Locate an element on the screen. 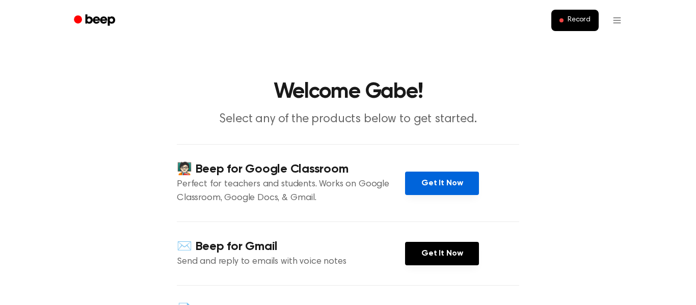 This screenshot has width=696, height=305. a: Beep is located at coordinates (95, 20).